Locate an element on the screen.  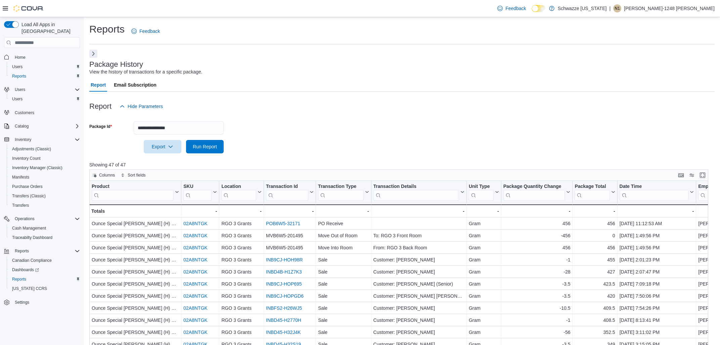
a: Inventory Manager (Classic) is located at coordinates (37, 168).